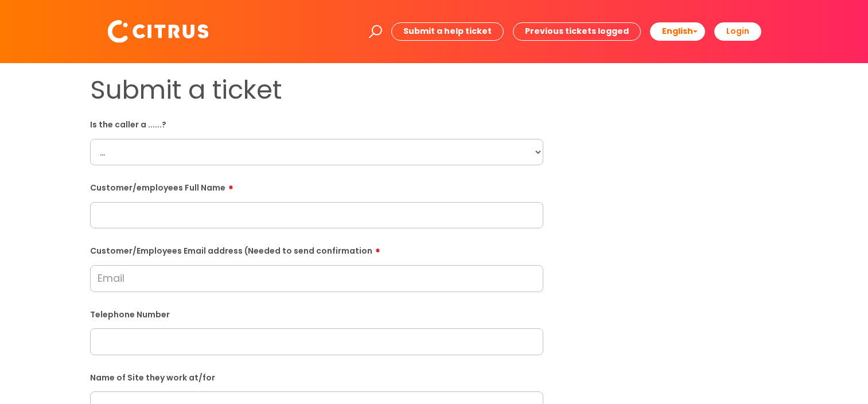 This screenshot has width=868, height=404. What do you see at coordinates (317, 314) in the screenshot?
I see `label: Telephone Number` at bounding box center [317, 314].